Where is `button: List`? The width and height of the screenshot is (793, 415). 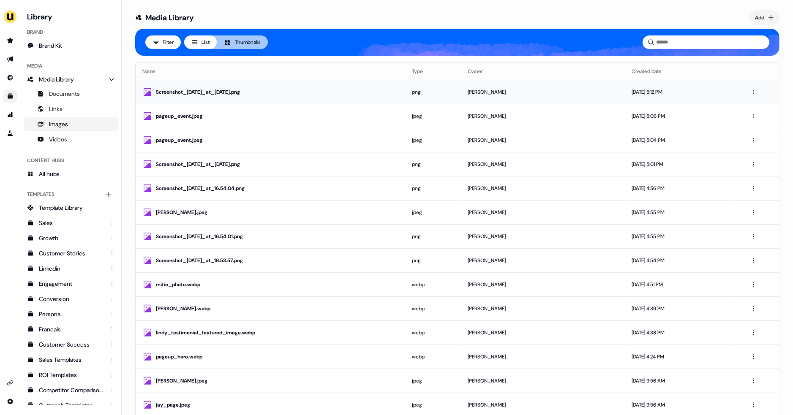
button: List is located at coordinates (200, 42).